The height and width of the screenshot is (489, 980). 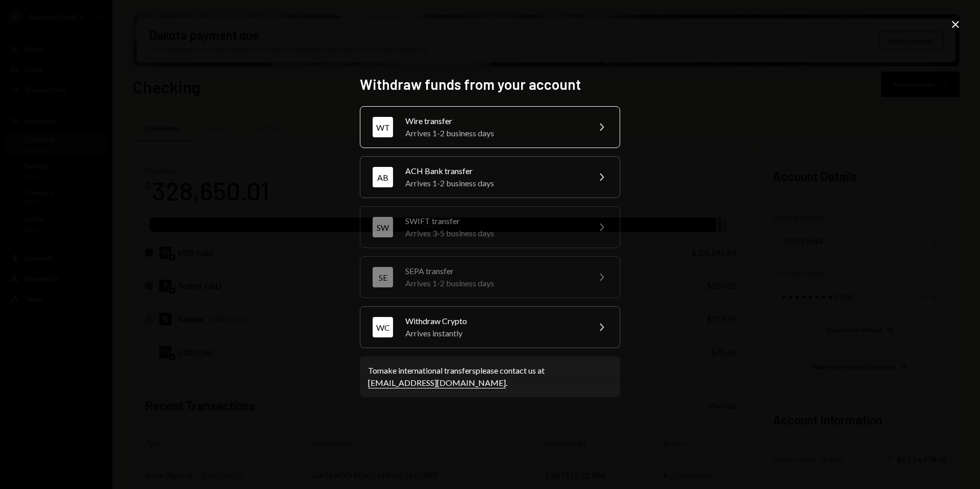 I want to click on button: ABACH Bank transferArrives 1-2 business days, so click(x=490, y=177).